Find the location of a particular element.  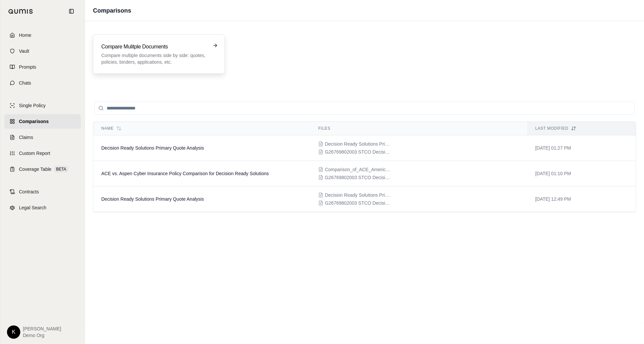

span: Prompts is located at coordinates (27, 67).